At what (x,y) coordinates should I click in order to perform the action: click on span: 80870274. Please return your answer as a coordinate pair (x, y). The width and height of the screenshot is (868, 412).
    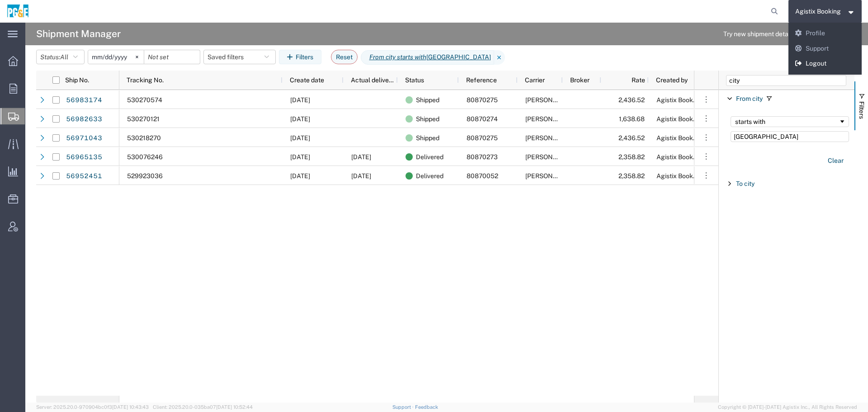
    Looking at the image, I should click on (482, 119).